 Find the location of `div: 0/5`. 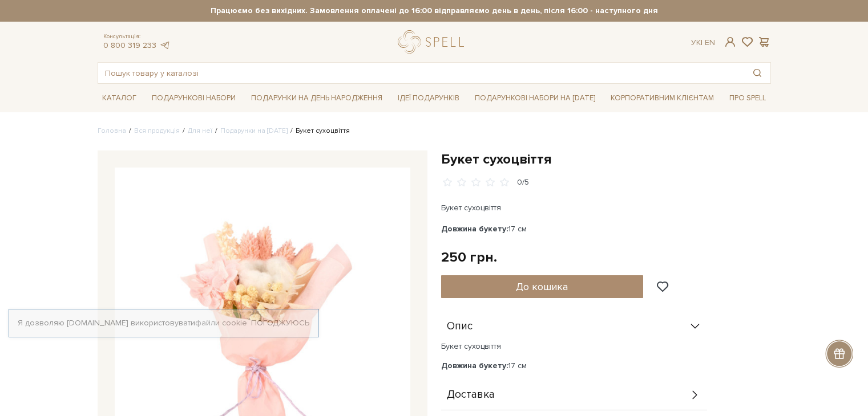

div: 0/5 is located at coordinates (522, 182).